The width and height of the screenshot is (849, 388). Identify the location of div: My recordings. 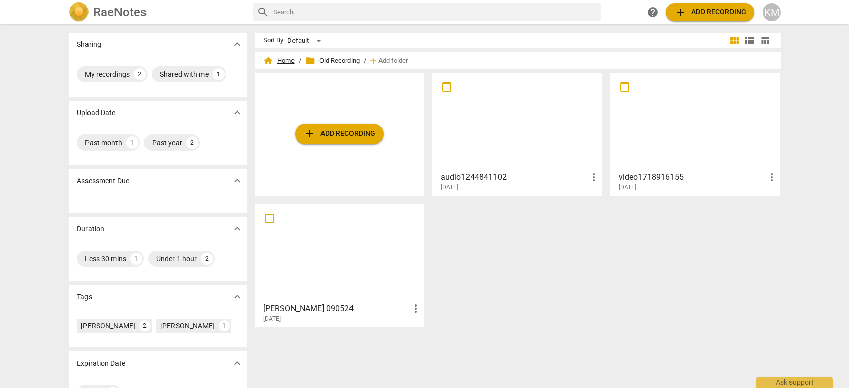
(107, 74).